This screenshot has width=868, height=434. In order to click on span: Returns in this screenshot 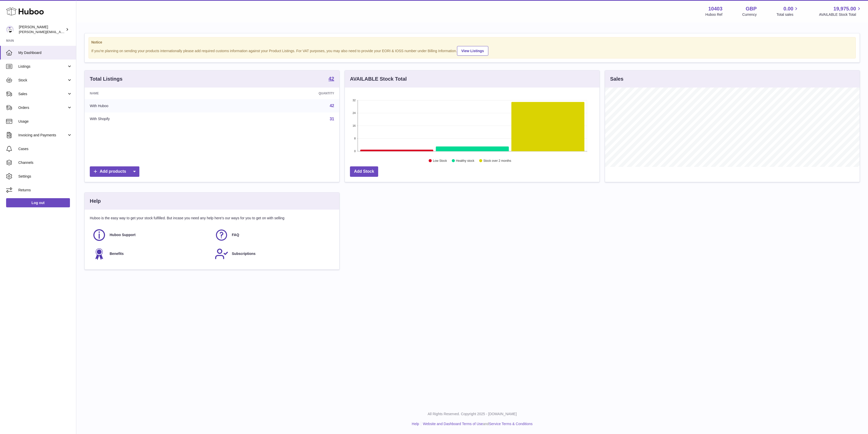, I will do `click(45, 190)`.